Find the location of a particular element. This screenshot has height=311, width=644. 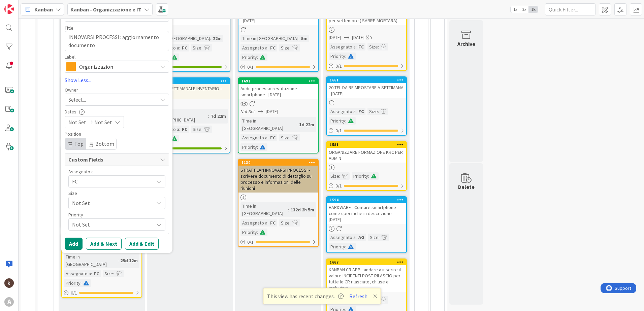

div: Y is located at coordinates (371, 37).